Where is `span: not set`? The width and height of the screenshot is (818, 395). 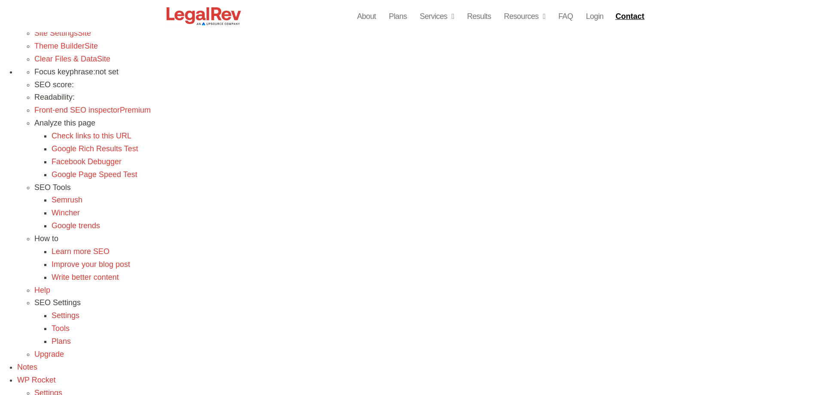
span: not set is located at coordinates (107, 72).